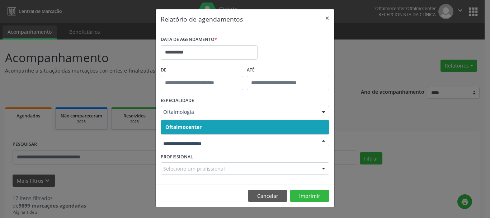 This screenshot has width=490, height=218. Describe the element at coordinates (189, 39) in the screenshot. I see `label: DATA DE AGENDAMENTO` at that location.